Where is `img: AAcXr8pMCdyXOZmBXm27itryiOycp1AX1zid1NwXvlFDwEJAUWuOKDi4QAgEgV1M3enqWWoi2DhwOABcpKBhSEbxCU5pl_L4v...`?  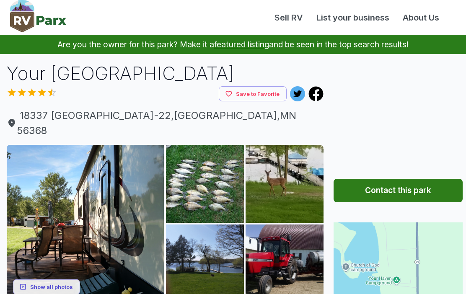
img: AAcXr8pMCdyXOZmBXm27itryiOycp1AX1zid1NwXvlFDwEJAUWuOKDi4QAgEgV1M3enqWWoi2DhwOABcpKBhSEbxCU5pl_L4v... is located at coordinates (284, 184).